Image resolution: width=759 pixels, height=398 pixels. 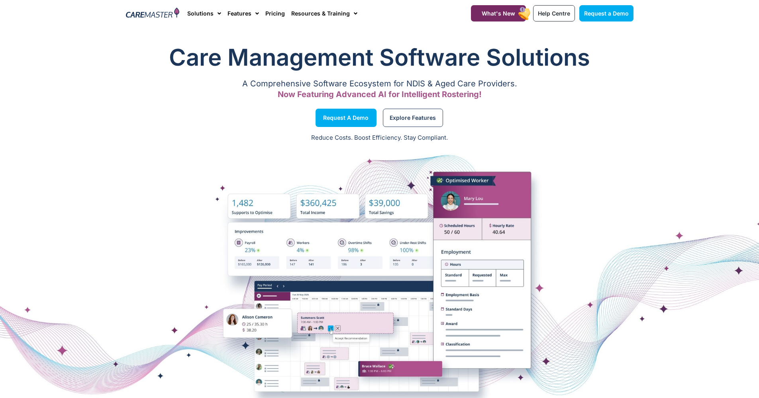 I want to click on a: Explore Features, so click(x=413, y=118).